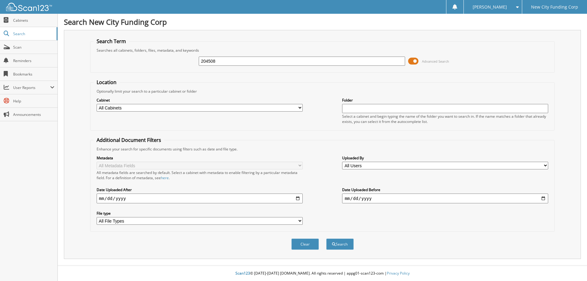 The height and width of the screenshot is (281, 587). I want to click on div: Enhance your search for specific documents using filters such as date and file type., so click(322, 149).